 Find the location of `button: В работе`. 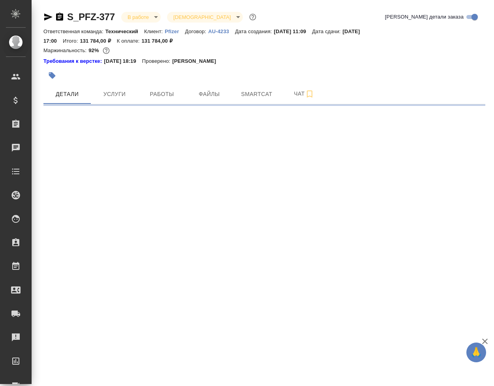

button: В работе is located at coordinates (138, 17).